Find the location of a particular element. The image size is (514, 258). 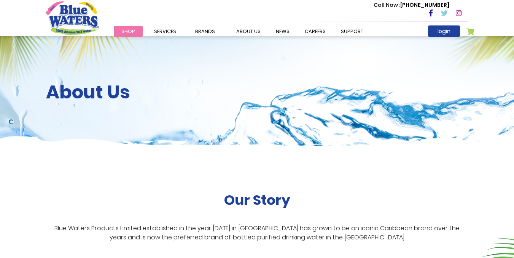

a: about us is located at coordinates (248, 31).